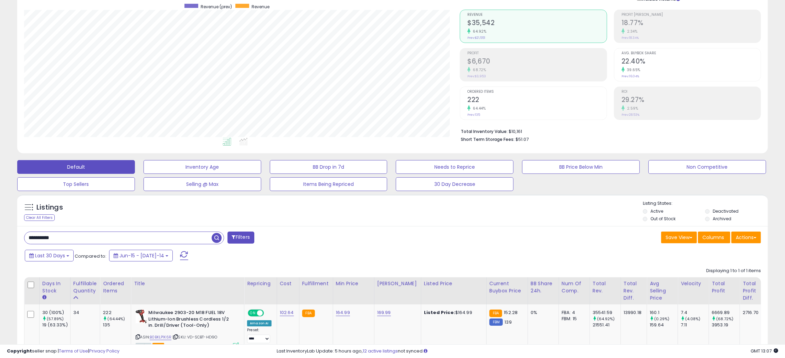  I want to click on strong: Copyright, so click(19, 351).